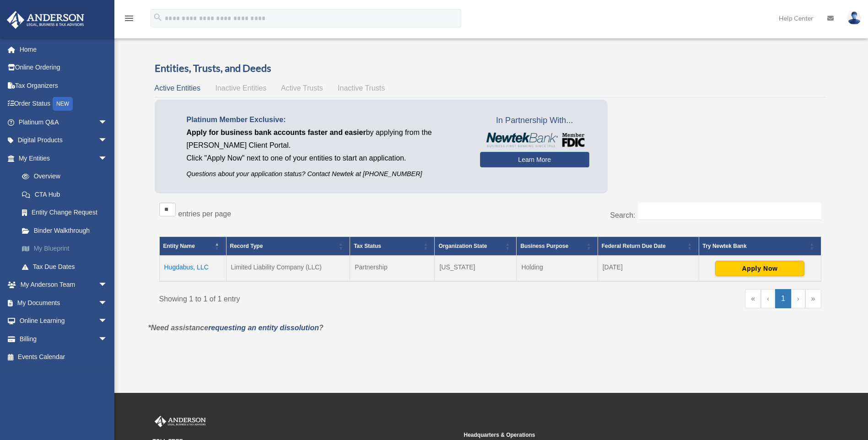 The width and height of the screenshot is (868, 440). Describe the element at coordinates (367, 246) in the screenshot. I see `span: Tax Status` at that location.